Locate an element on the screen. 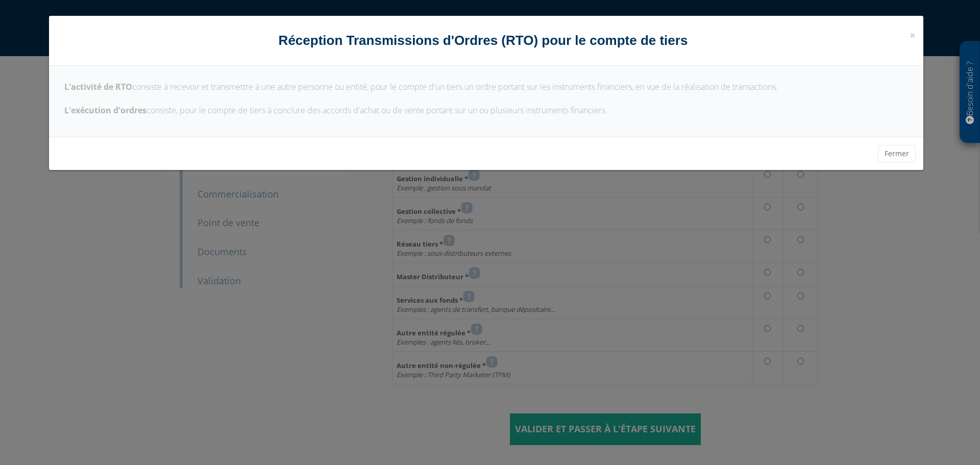  strong: L'exécution d'ordres is located at coordinates (105, 110).